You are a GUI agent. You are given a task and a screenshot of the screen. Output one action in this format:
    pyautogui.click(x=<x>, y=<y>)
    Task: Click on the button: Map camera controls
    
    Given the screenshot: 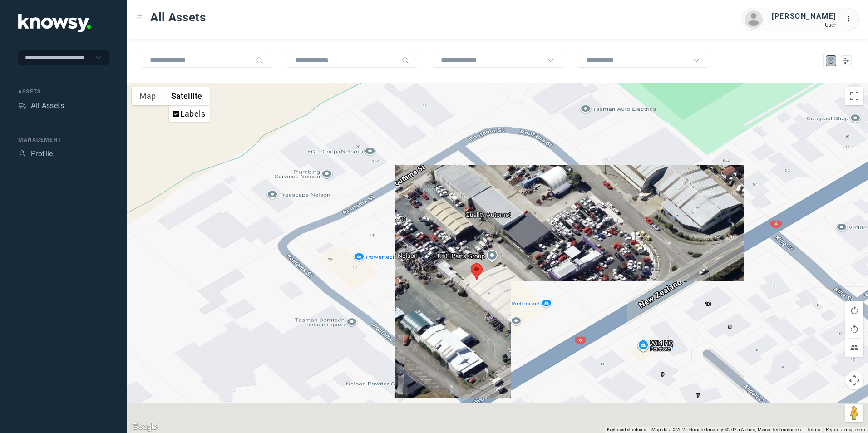 What is the action you would take?
    pyautogui.click(x=854, y=381)
    